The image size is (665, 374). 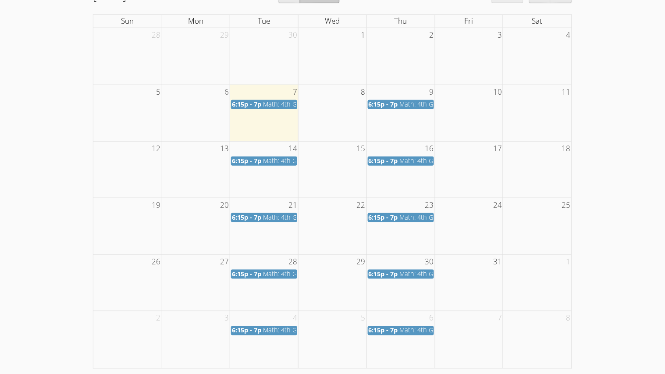 I want to click on span: 26, so click(x=157, y=262).